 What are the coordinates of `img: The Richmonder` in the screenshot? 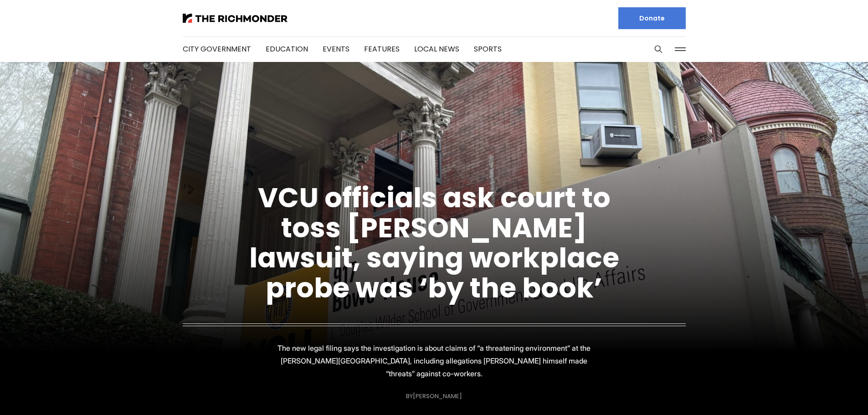 It's located at (235, 18).